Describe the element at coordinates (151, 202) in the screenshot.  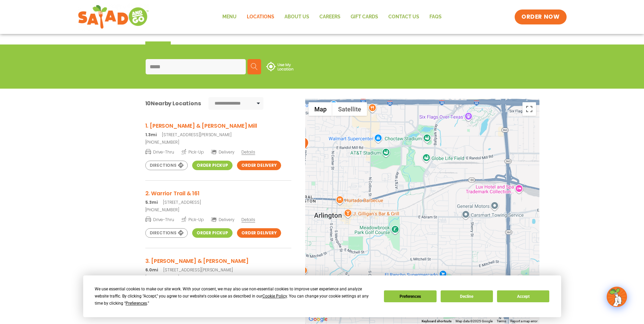
I see `strong: 5.3mi` at that location.